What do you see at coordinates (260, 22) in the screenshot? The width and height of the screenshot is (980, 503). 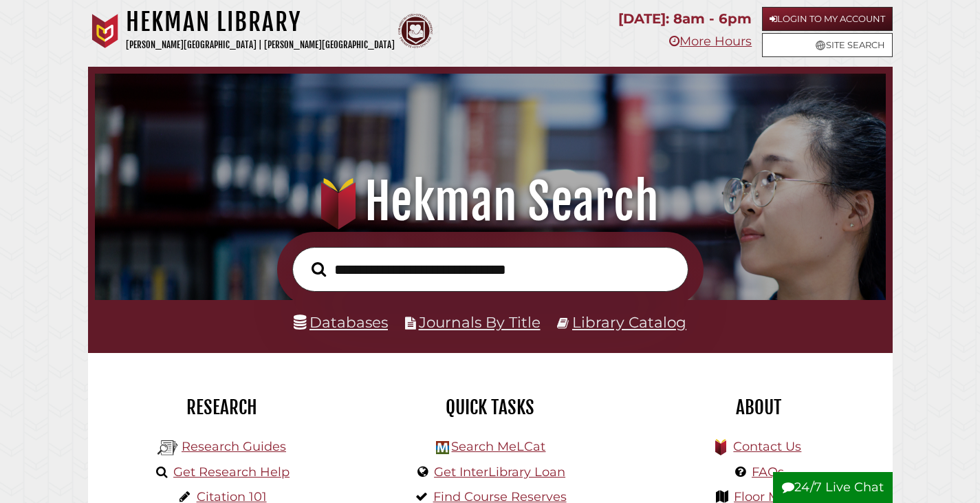 I see `h1: Hekman Library` at bounding box center [260, 22].